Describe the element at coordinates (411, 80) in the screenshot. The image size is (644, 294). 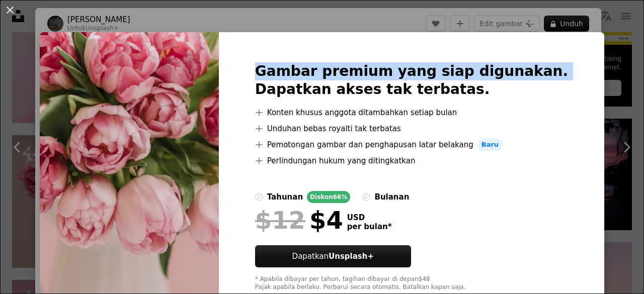
I see `h2: Gambar premium yang siap digunakan. Dapatkan akses tak terbatas.` at that location.